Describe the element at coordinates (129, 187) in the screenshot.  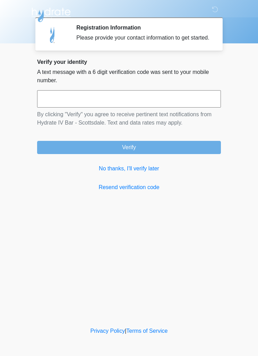
I see `a: Resend verification code` at that location.